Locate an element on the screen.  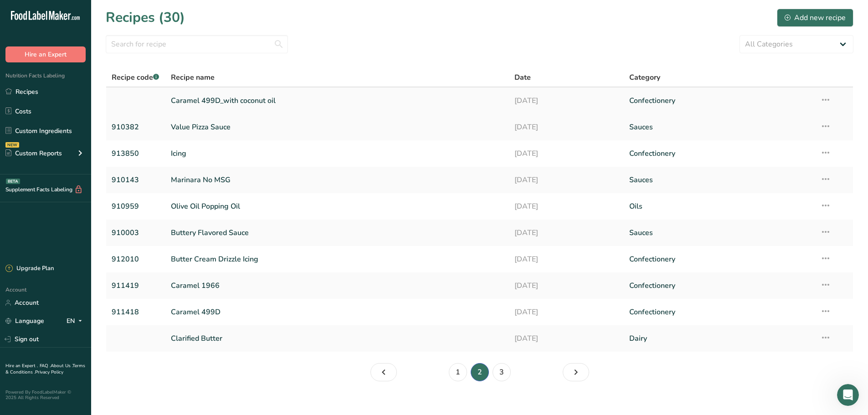
div: Powered By FoodLabelMaker © 2025 All Rights Reserved is located at coordinates (45, 395).